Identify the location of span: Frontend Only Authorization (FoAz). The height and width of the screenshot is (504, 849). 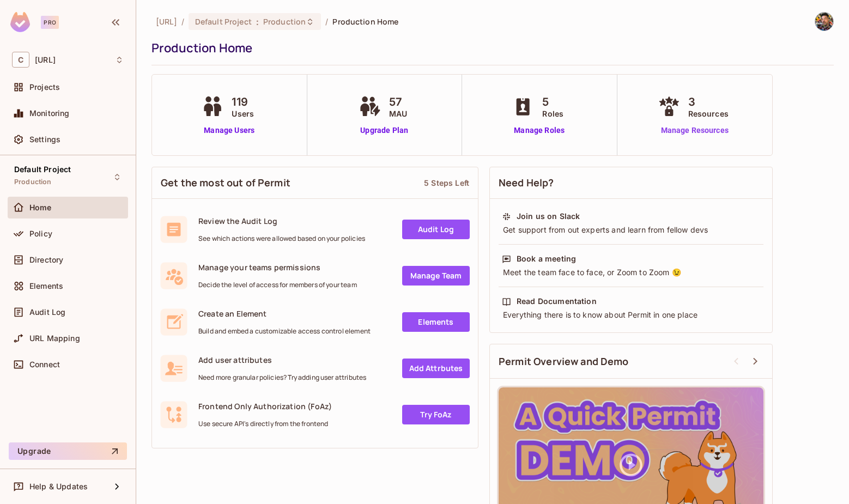
(265, 406).